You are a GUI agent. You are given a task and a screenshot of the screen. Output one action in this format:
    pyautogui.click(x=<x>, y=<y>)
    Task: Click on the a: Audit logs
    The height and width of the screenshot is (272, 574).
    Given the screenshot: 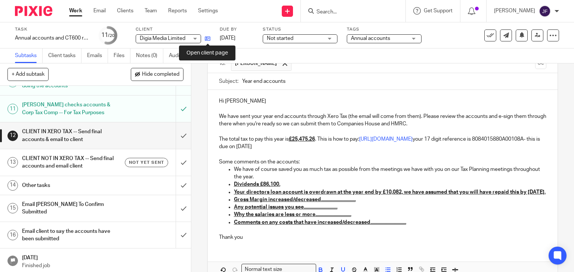 What is the action you would take?
    pyautogui.click(x=183, y=56)
    